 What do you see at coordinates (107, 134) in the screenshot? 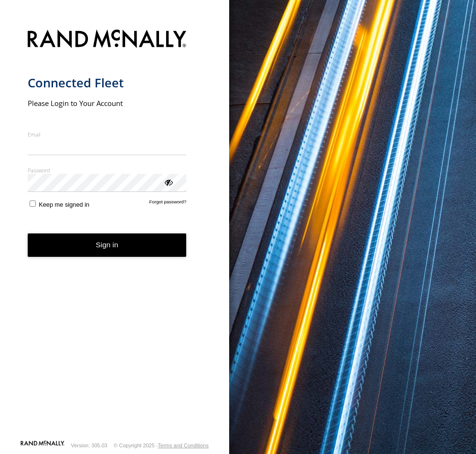
I see `label: Email` at bounding box center [107, 134].